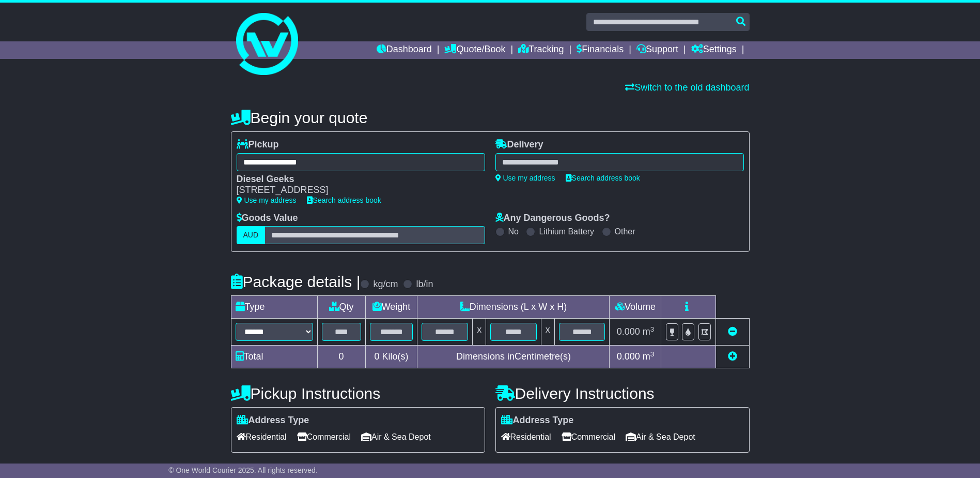 Image resolution: width=980 pixels, height=478 pixels. Describe the element at coordinates (391, 357) in the screenshot. I see `td: Kilo(s)` at that location.